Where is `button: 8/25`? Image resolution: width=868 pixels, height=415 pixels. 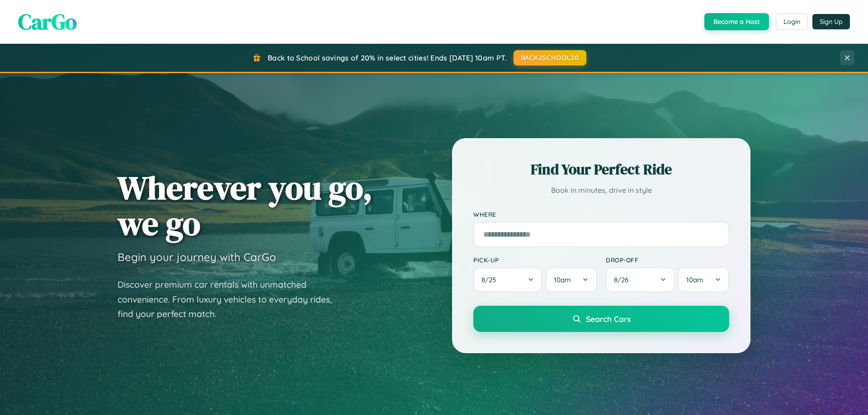 button: 8/25 is located at coordinates (507, 280).